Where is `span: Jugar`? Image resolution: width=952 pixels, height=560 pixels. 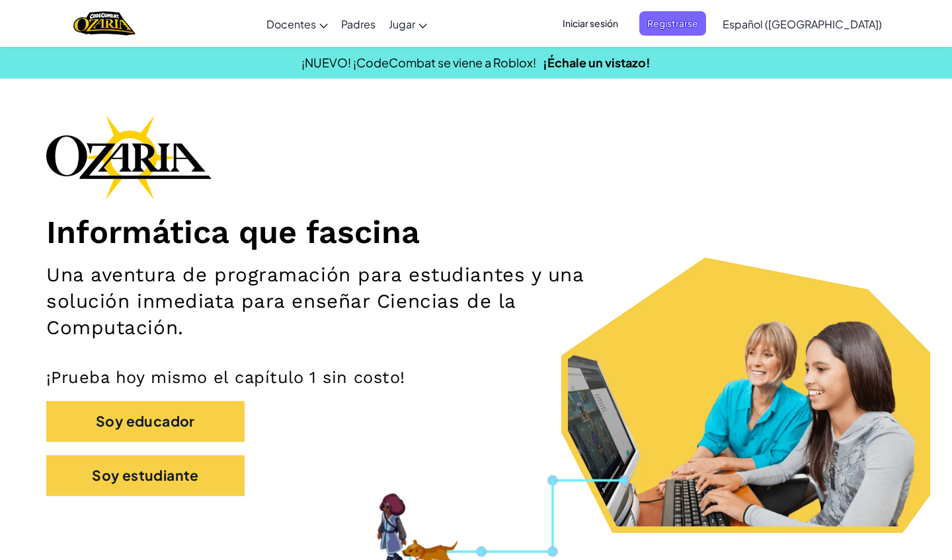 span: Jugar is located at coordinates (401, 24).